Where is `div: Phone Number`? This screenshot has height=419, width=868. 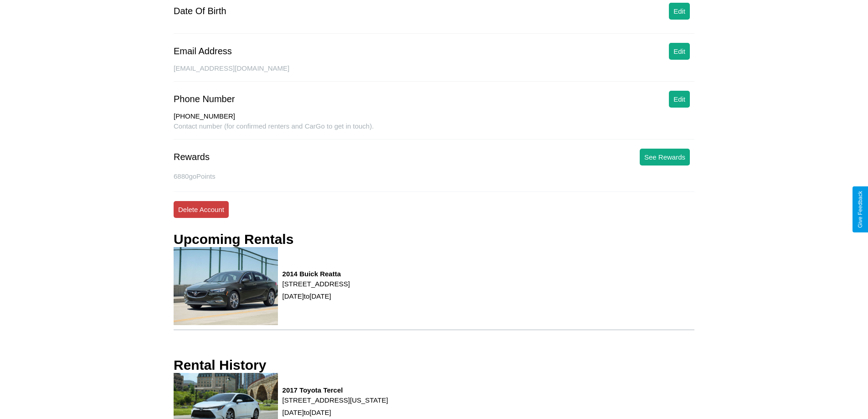
div: Phone Number is located at coordinates (204, 99).